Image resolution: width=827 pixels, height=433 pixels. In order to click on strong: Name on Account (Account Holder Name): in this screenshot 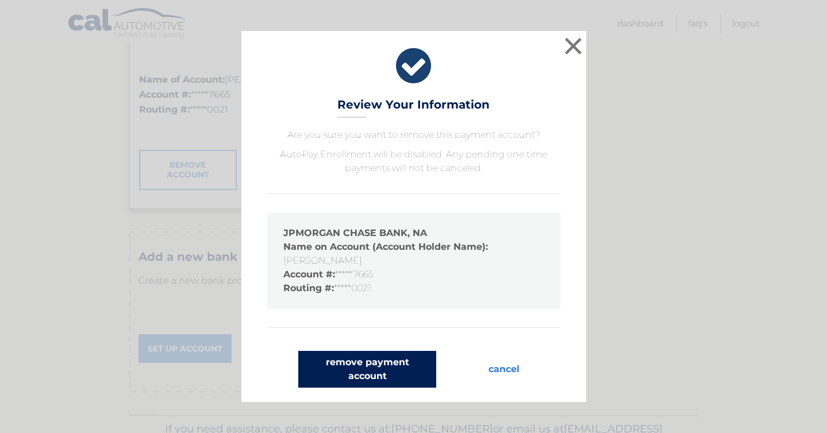, I will do `click(386, 247)`.